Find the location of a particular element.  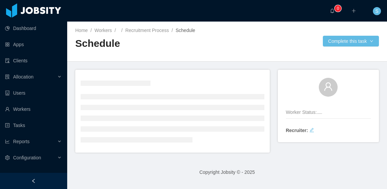

footer: Copyright Jobsity © - 2025 is located at coordinates (227, 172).